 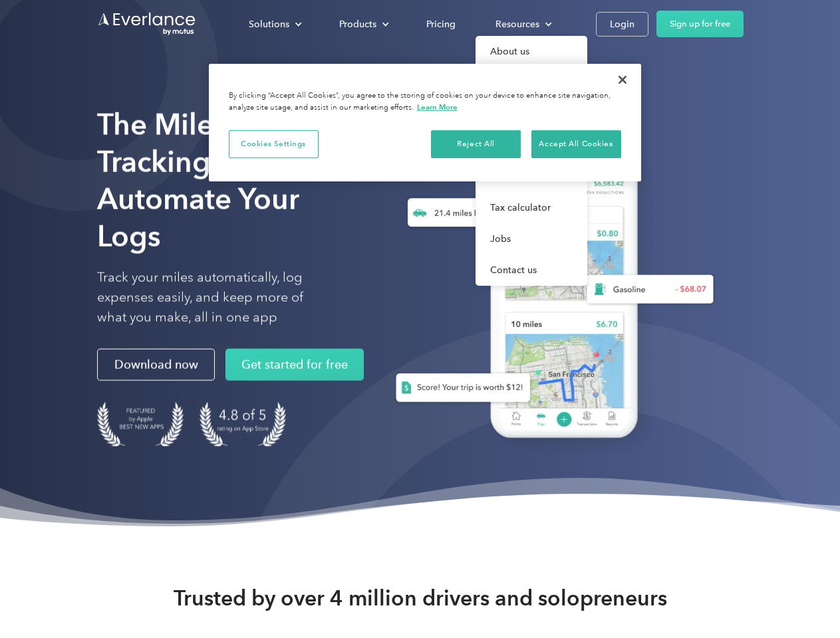 I want to click on a: Login, so click(x=622, y=24).